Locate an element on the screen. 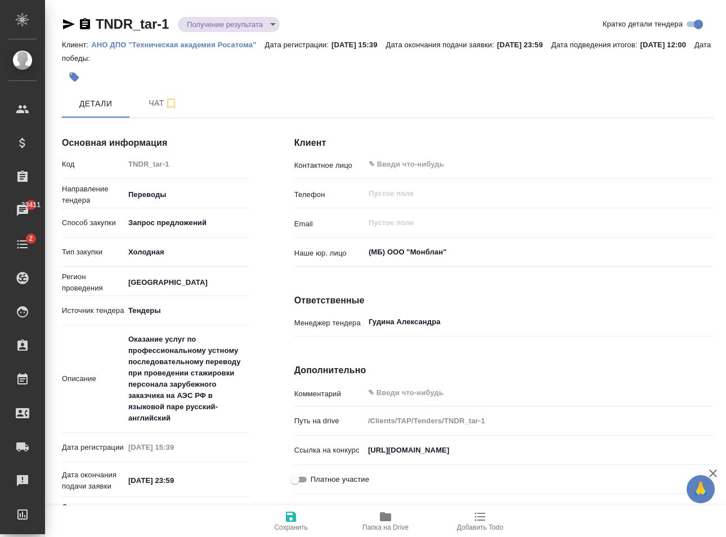 Image resolution: width=726 pixels, height=537 pixels. p: Телефон is located at coordinates (329, 195).